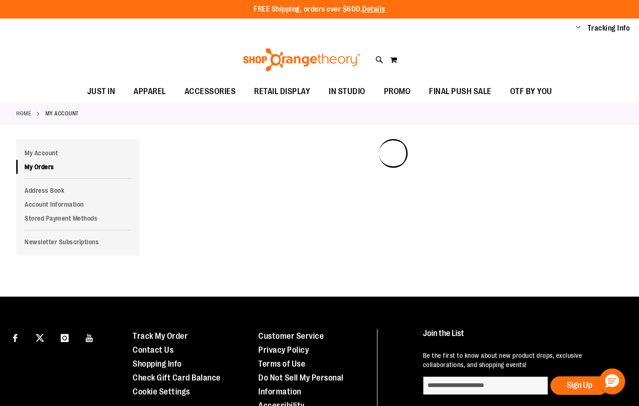 Image resolution: width=639 pixels, height=406 pixels. What do you see at coordinates (609, 28) in the screenshot?
I see `a: Tracking Info` at bounding box center [609, 28].